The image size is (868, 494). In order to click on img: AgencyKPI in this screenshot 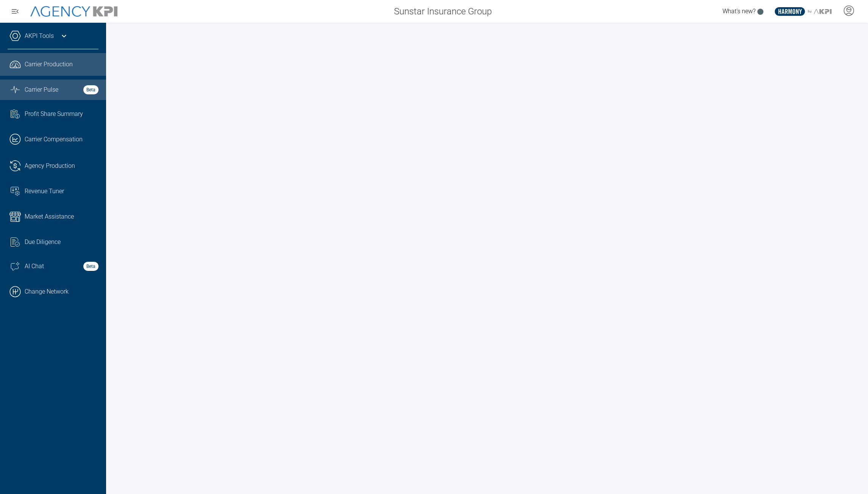, I will do `click(74, 12)`.